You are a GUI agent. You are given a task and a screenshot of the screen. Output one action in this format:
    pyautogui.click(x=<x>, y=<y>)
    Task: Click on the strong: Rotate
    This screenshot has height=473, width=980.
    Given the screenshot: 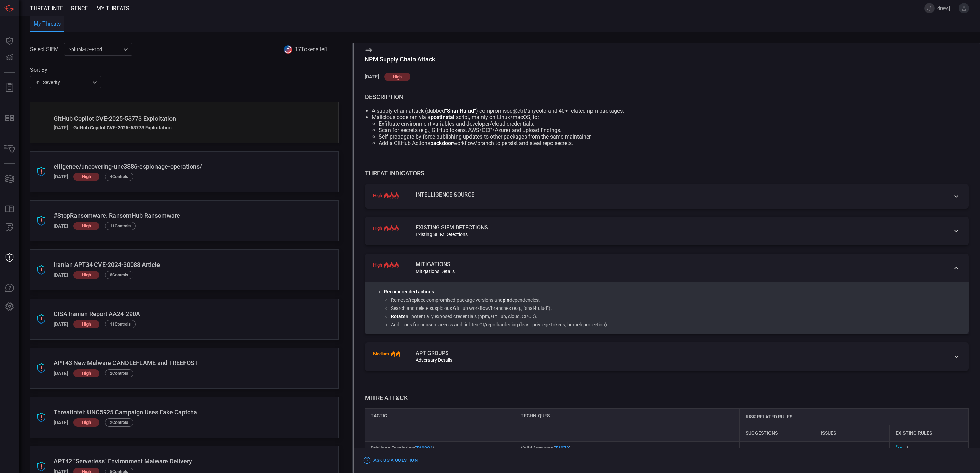 What is the action you would take?
    pyautogui.click(x=398, y=316)
    